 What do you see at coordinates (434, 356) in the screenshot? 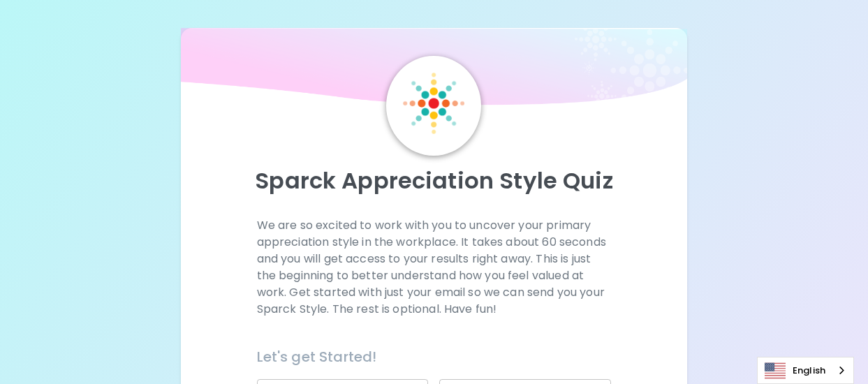
I see `h6: Let's get Started!` at bounding box center [434, 356].